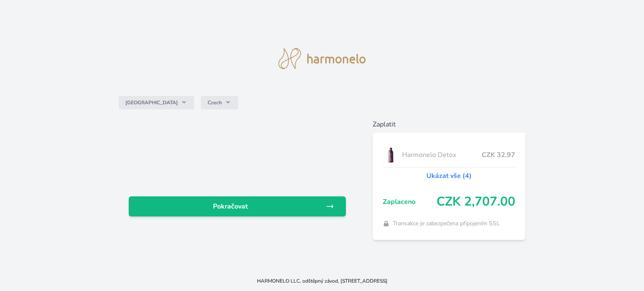 This screenshot has height=291, width=644. Describe the element at coordinates (476, 202) in the screenshot. I see `span: CZK 2,707.00` at that location.